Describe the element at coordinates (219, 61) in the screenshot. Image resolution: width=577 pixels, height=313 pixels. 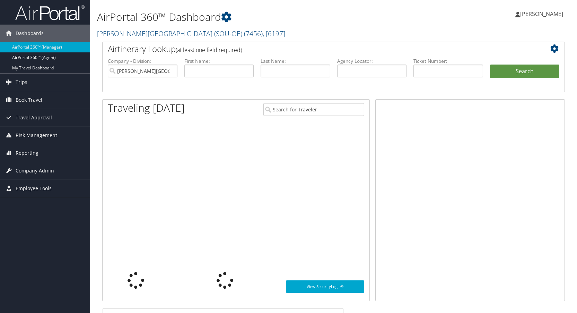
I see `label: First Name:` at that location.